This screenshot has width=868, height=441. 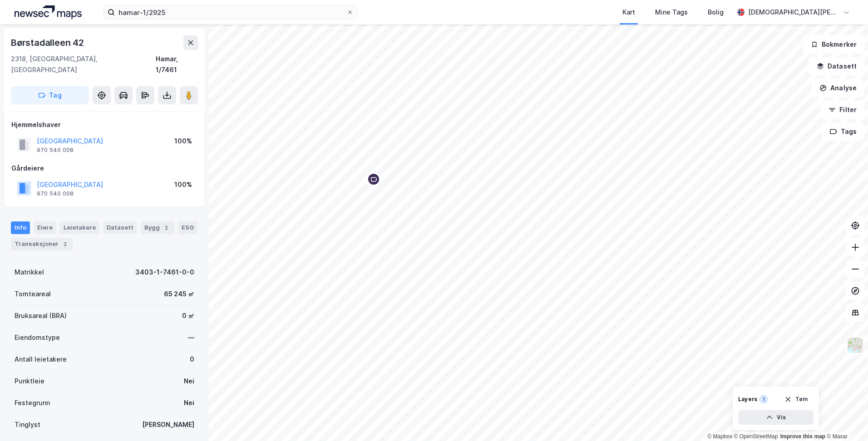 I want to click on div: Datasett, so click(x=120, y=227).